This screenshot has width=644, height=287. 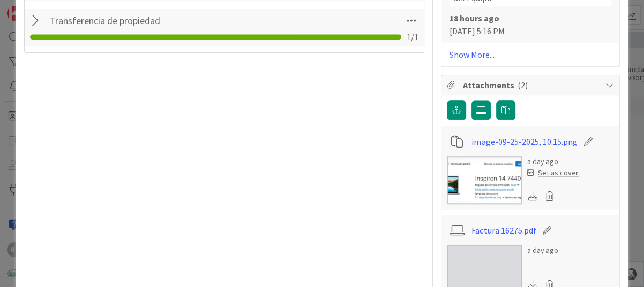 I want to click on input: Add Checklist..., so click(x=166, y=21).